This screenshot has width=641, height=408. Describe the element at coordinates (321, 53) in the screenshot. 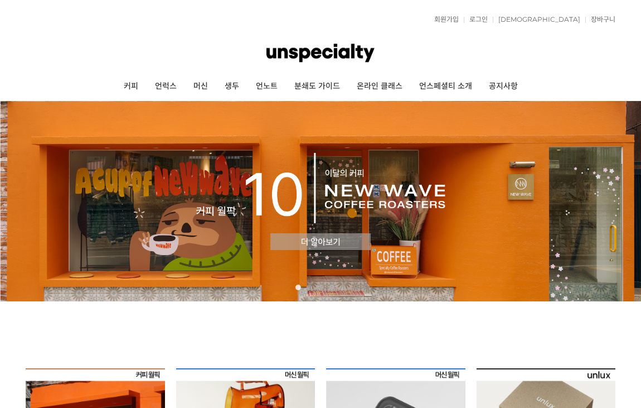

I see `img: 언스페셜티 몰` at that location.